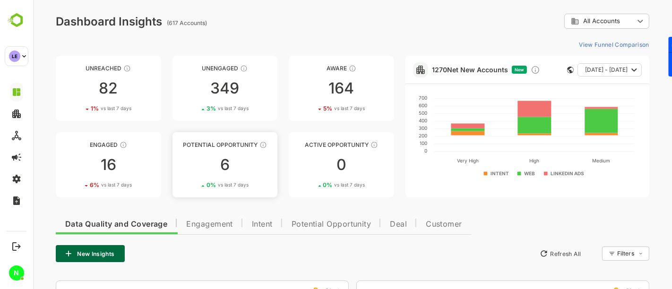  I want to click on button: New Insights, so click(57, 254).